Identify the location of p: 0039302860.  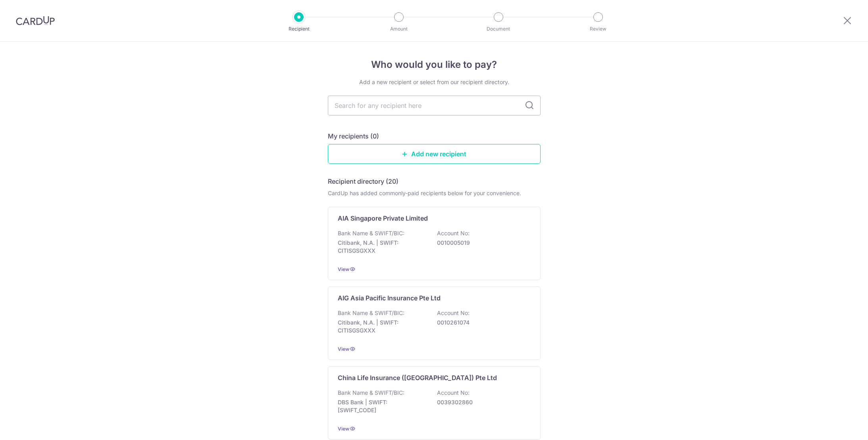
(482, 402).